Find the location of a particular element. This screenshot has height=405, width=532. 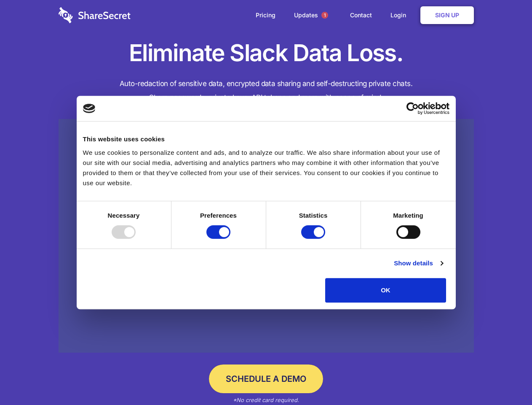

a: Contact is located at coordinates (361, 15).